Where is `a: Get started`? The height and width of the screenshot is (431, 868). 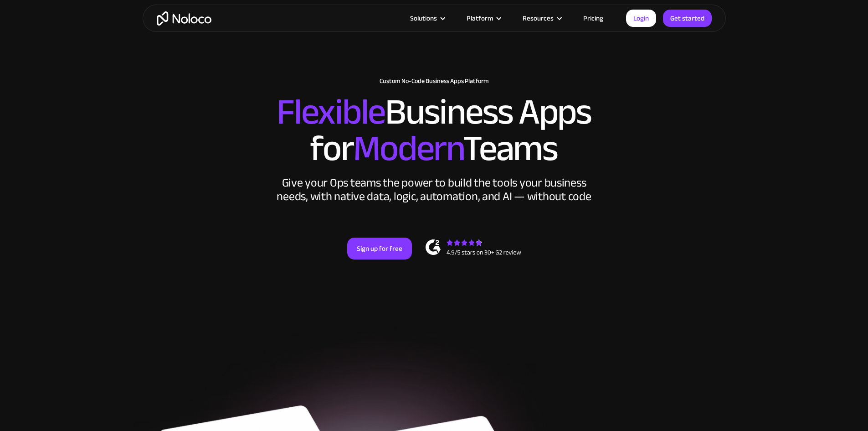
a: Get started is located at coordinates (687, 18).